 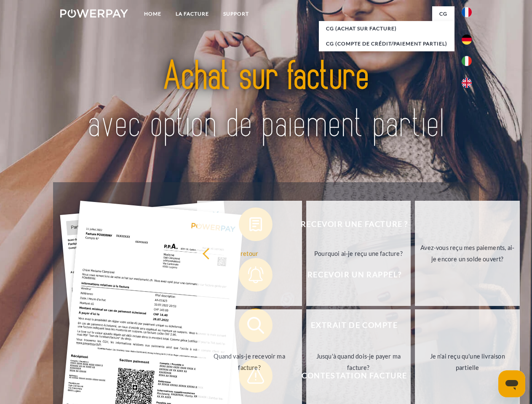 What do you see at coordinates (358, 362) in the screenshot?
I see `div: Jusqu'à quand dois-je payer ma facture?` at bounding box center [358, 362].